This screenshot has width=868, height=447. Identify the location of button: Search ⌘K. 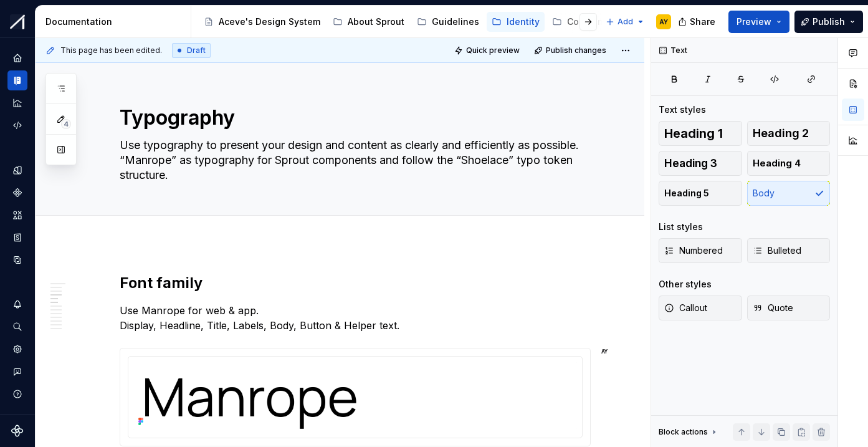
(17, 327).